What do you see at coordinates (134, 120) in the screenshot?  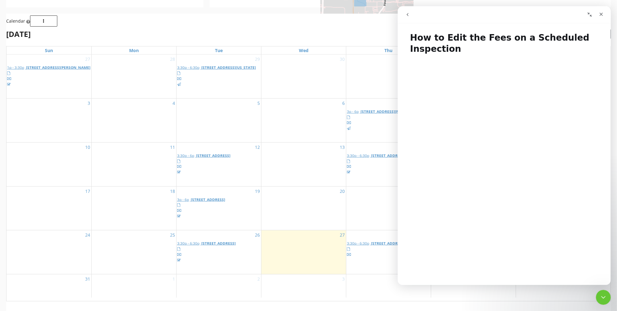 I see `td: Go to August 4, 2025` at bounding box center [134, 120].